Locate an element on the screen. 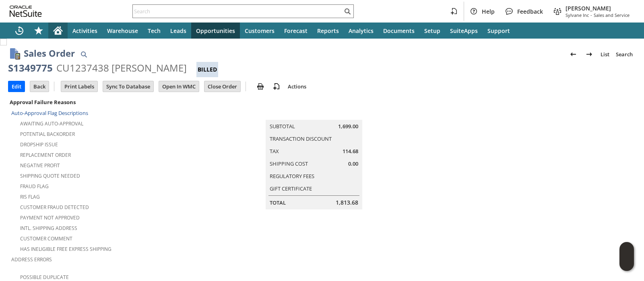 The width and height of the screenshot is (644, 281). a: Payment not approved is located at coordinates (50, 218).